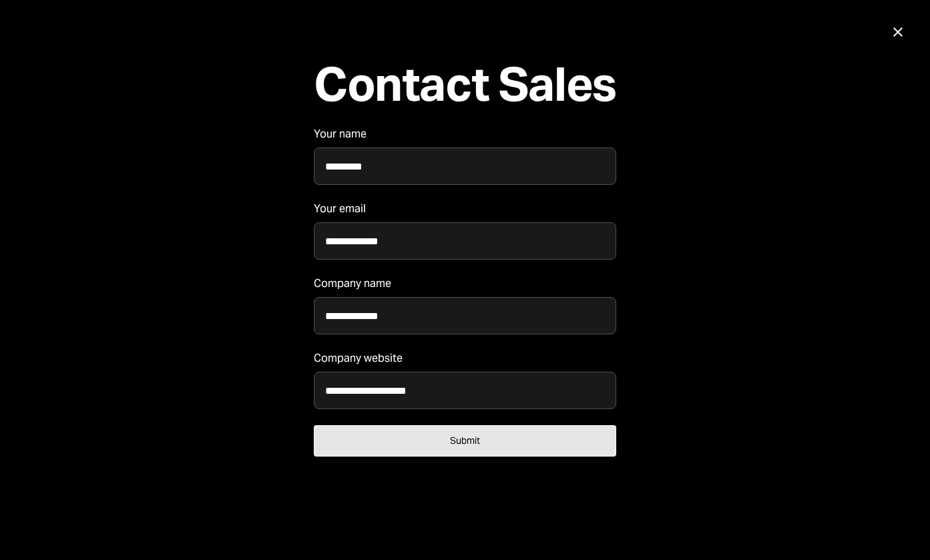 The width and height of the screenshot is (930, 560). What do you see at coordinates (464, 440) in the screenshot?
I see `button: Submit` at bounding box center [464, 440].